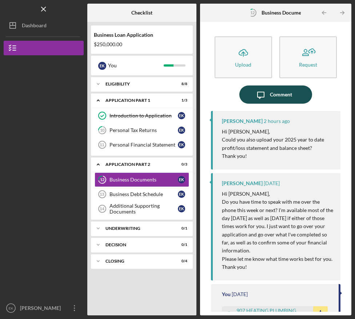 The height and width of the screenshot is (319, 355). Describe the element at coordinates (308, 64) in the screenshot. I see `div: Request` at that location.